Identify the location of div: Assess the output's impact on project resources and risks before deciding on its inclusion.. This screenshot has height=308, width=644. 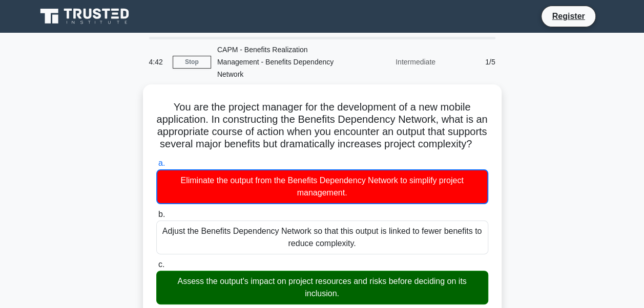
(322, 288).